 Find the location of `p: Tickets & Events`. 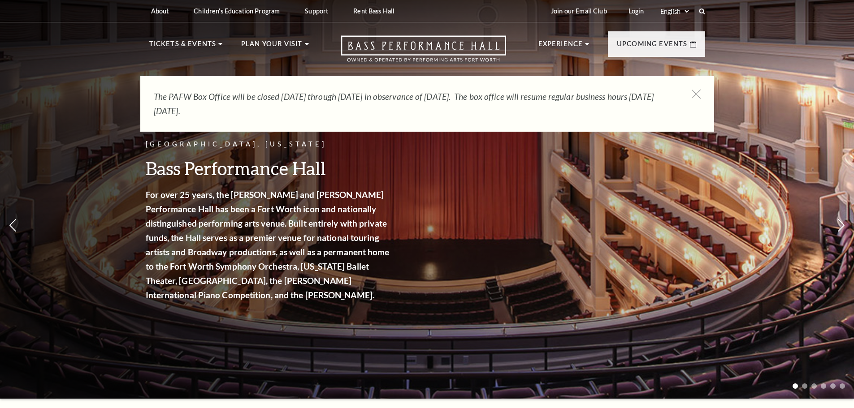

p: Tickets & Events is located at coordinates (183, 47).